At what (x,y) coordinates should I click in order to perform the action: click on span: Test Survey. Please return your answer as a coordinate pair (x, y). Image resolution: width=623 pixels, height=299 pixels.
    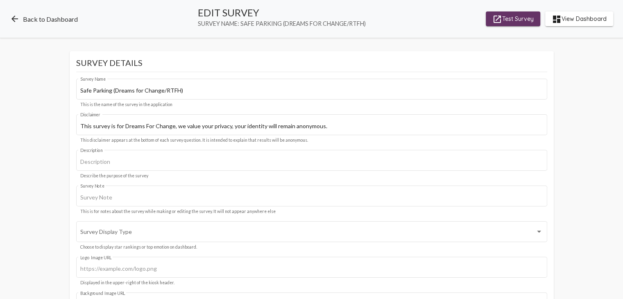
    Looking at the image, I should click on (513, 19).